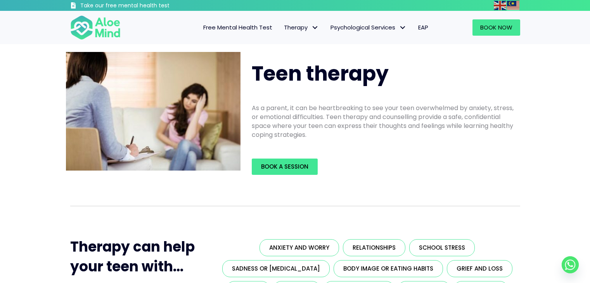 Image resolution: width=590 pixels, height=283 pixels. What do you see at coordinates (423, 27) in the screenshot?
I see `span: EAP` at bounding box center [423, 27].